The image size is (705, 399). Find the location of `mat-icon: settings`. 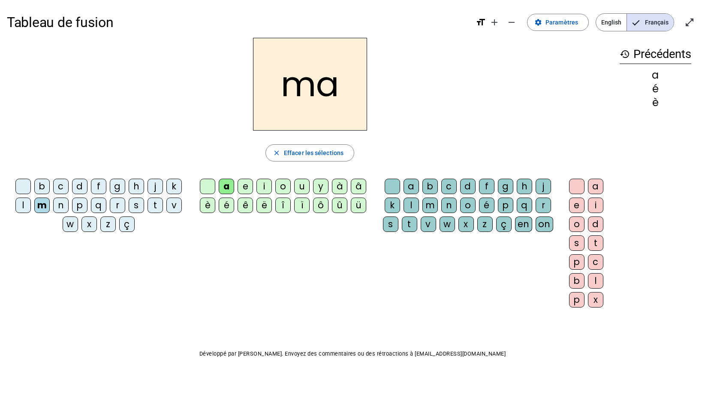

mat-icon: settings is located at coordinates (539, 22).